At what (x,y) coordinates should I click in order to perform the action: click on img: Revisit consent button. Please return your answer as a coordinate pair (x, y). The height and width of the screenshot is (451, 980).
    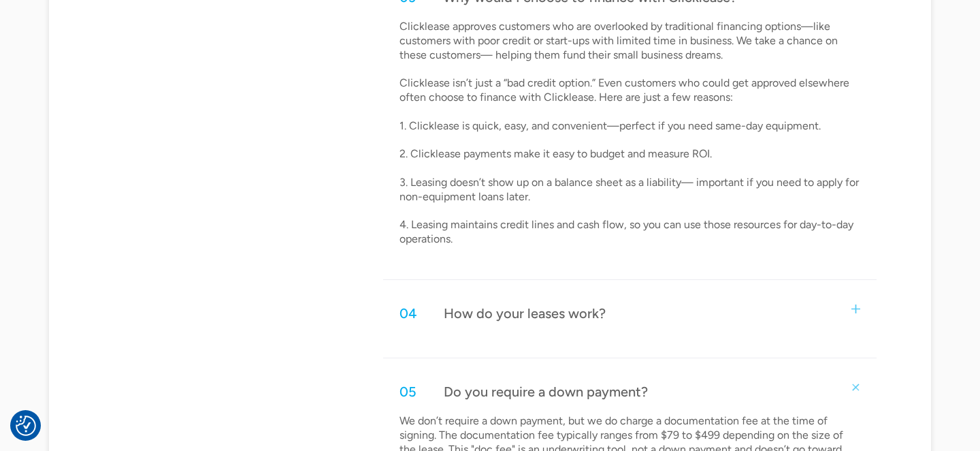
    Looking at the image, I should click on (26, 425).